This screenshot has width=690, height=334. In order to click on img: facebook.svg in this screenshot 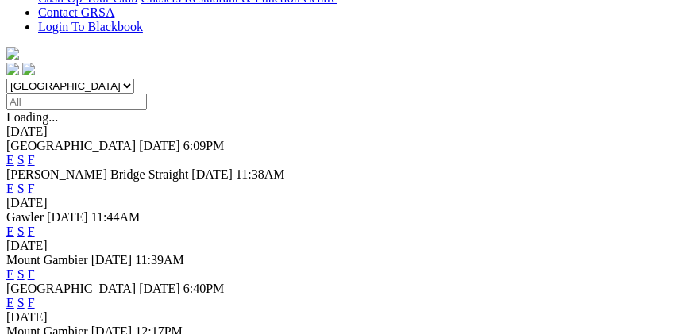, I will do `click(13, 69)`.